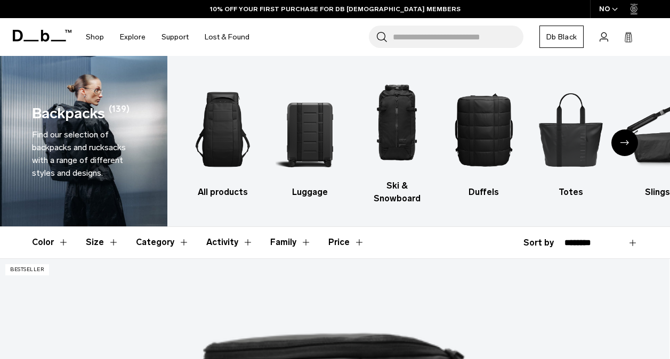 This screenshot has height=359, width=670. I want to click on a: Shop, so click(95, 37).